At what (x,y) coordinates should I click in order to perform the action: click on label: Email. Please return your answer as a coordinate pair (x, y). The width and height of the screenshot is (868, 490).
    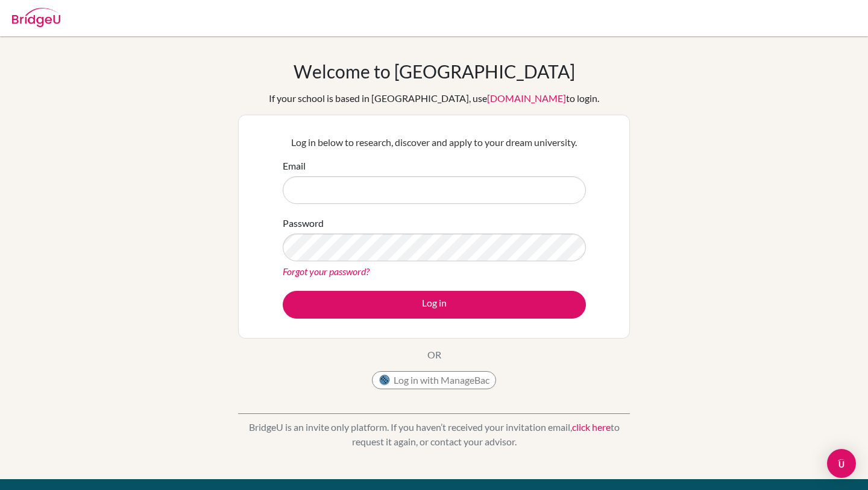
    Looking at the image, I should click on (294, 166).